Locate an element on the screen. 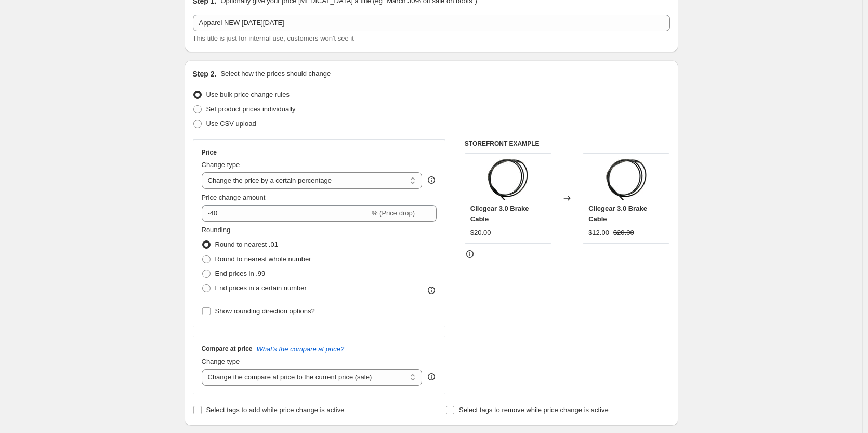 The width and height of the screenshot is (868, 433). span: Set product prices individually is located at coordinates (251, 109).